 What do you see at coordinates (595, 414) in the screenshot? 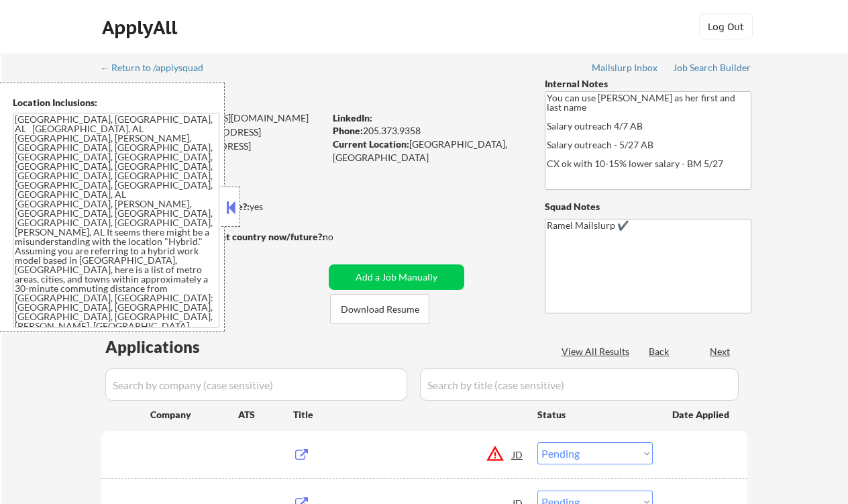
I see `div: Status` at bounding box center [595, 414].